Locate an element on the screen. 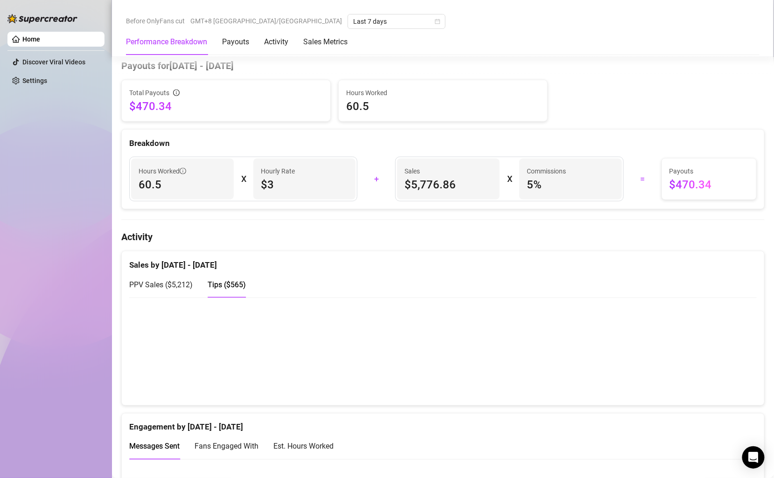 This screenshot has height=478, width=774. a: Home is located at coordinates (31, 39).